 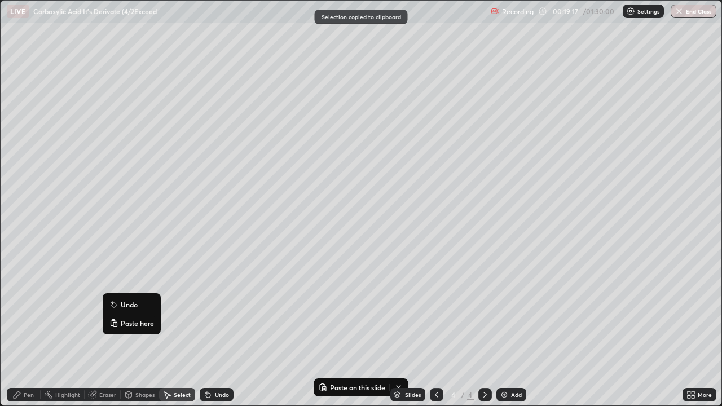 What do you see at coordinates (518, 11) in the screenshot?
I see `p: Recording` at bounding box center [518, 11].